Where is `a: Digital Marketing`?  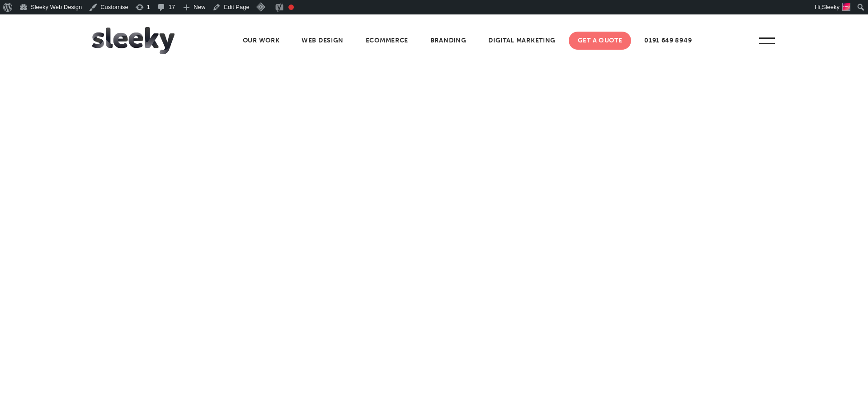
a: Digital Marketing is located at coordinates (522, 41).